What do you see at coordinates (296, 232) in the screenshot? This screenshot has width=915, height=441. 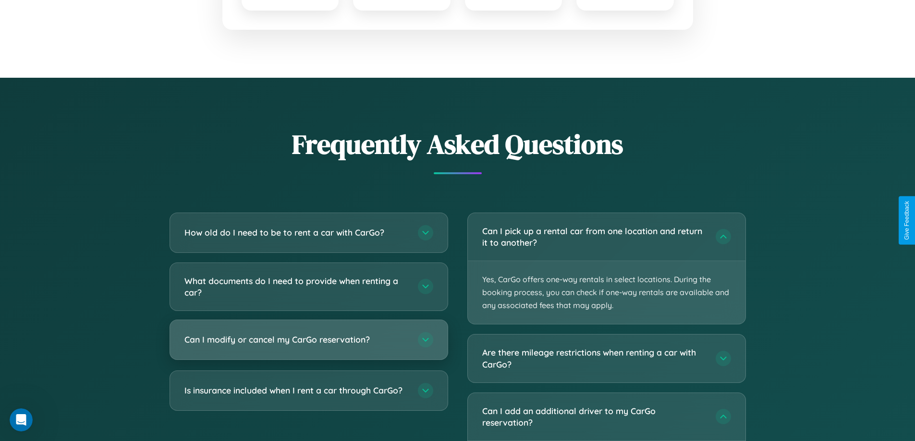 I see `h3: How old do I need to be to rent a car with CarGo?` at bounding box center [296, 232].